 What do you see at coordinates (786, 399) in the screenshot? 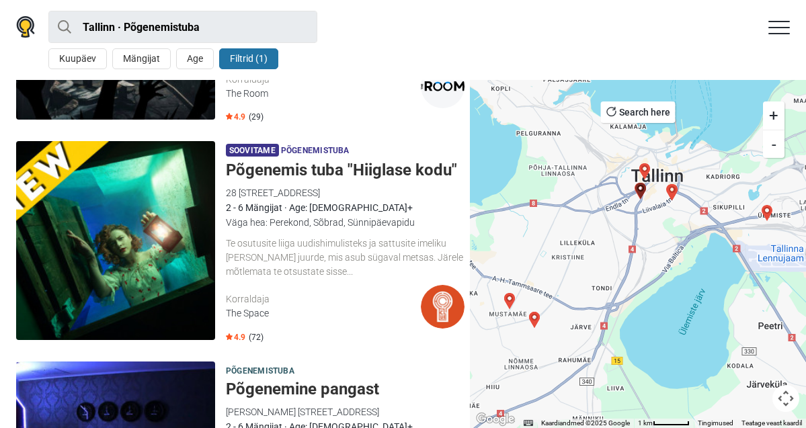
I see `button: Kaardikaamera juhtnupud` at bounding box center [786, 399].